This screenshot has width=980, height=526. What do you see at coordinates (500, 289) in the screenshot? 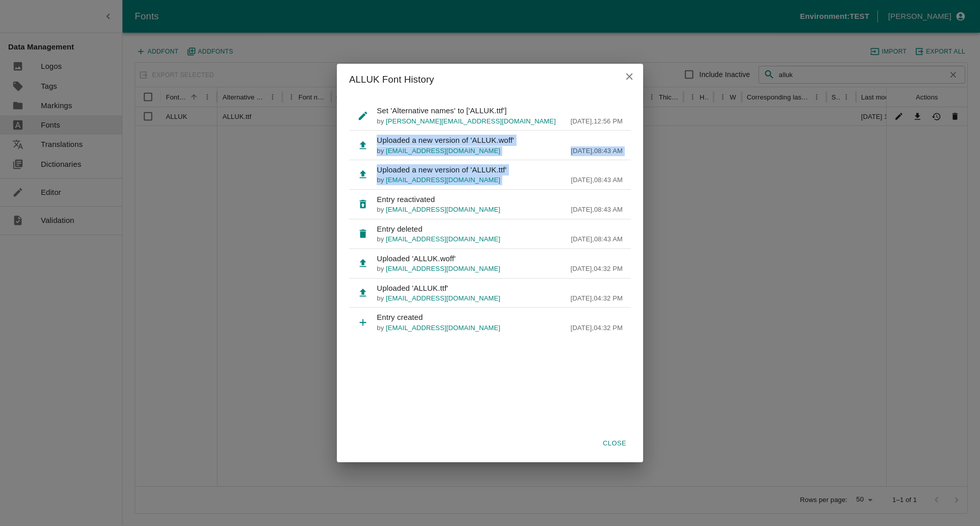
I see `p: Uploaded 'ALLUK.ttf'` at bounding box center [500, 289].